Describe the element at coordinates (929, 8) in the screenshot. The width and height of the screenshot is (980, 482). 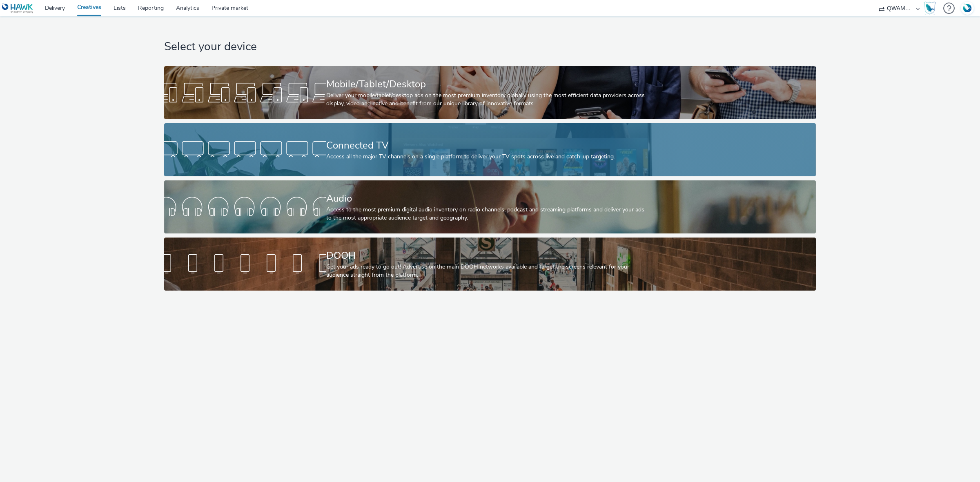
I see `div: Hawk Academy` at that location.